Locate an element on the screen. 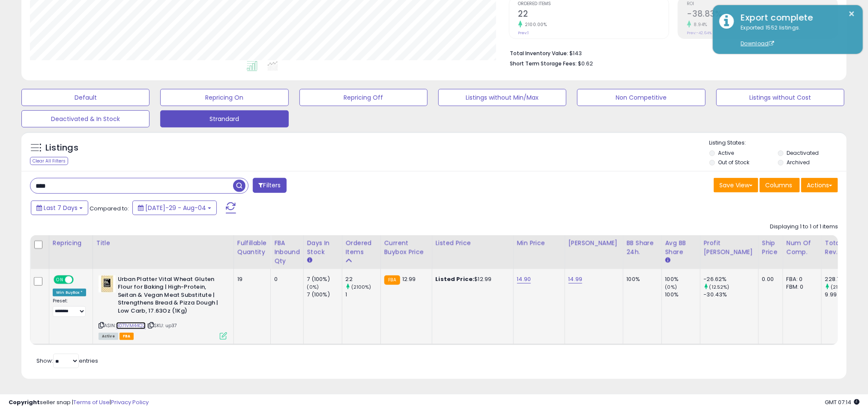 The height and width of the screenshot is (411, 868). a: Terms of Use is located at coordinates (91, 402).